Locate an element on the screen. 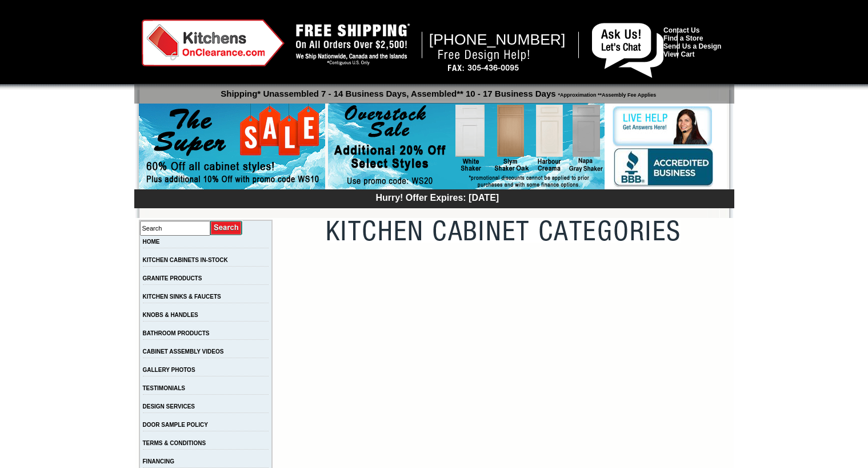 The height and width of the screenshot is (468, 868). a: KITCHEN SINKS & FAUCETS is located at coordinates (182, 296).